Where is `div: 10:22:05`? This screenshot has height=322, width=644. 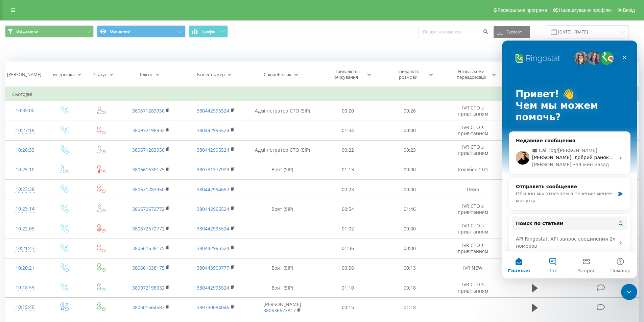 div: 10:22:05 is located at coordinates (25, 229).